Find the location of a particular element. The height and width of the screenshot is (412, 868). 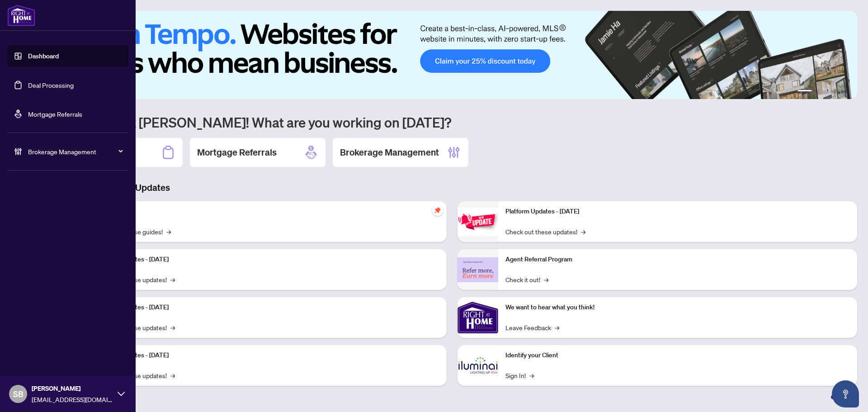

span: pushpin is located at coordinates (437, 210).